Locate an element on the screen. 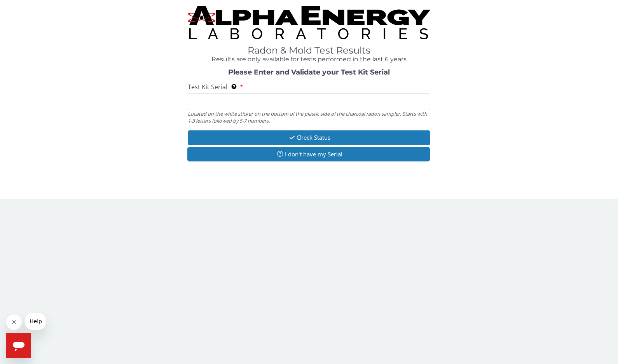 The height and width of the screenshot is (364, 618). button: I don't have my Serial is located at coordinates (309, 154).